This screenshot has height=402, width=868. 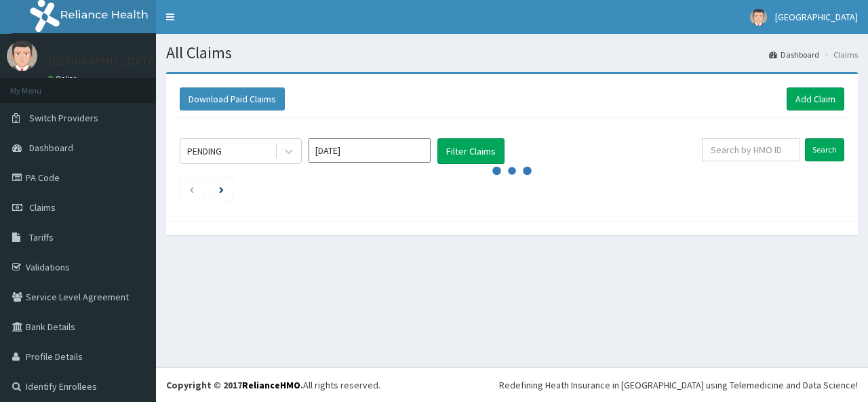 What do you see at coordinates (64, 79) in the screenshot?
I see `a: Online` at bounding box center [64, 79].